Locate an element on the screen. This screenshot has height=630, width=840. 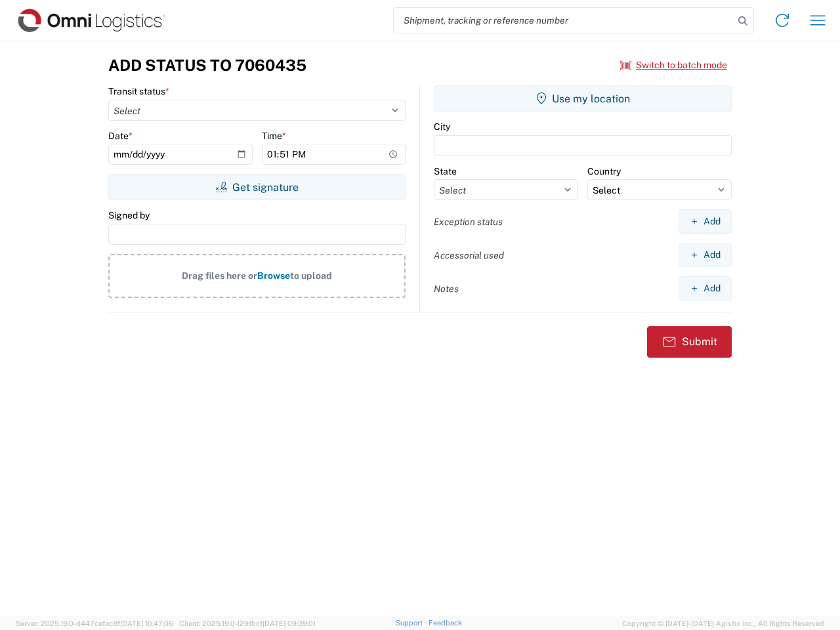
button: Switch to batch mode is located at coordinates (673, 65).